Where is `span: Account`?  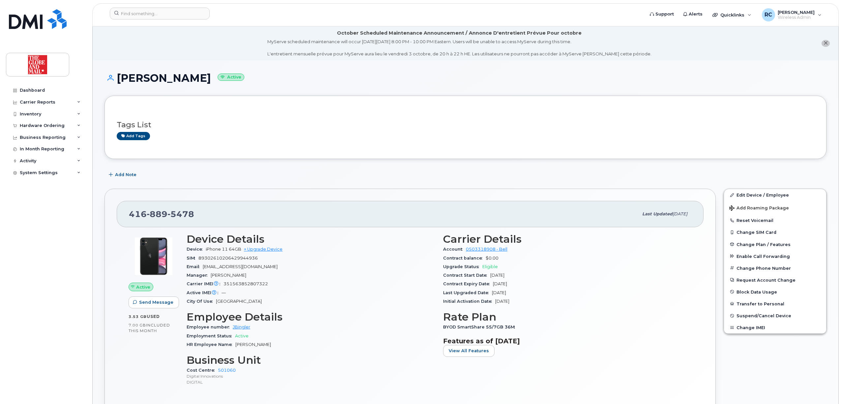
span: Account is located at coordinates (454, 249).